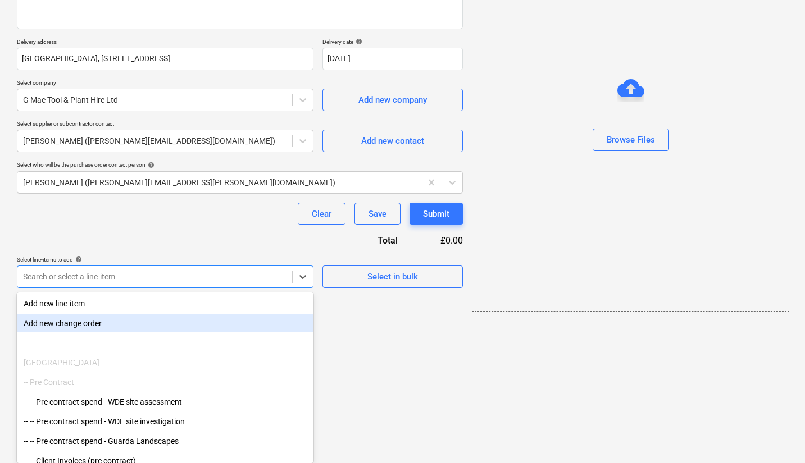  I want to click on p: Select supplier or subcontractor contact, so click(165, 125).